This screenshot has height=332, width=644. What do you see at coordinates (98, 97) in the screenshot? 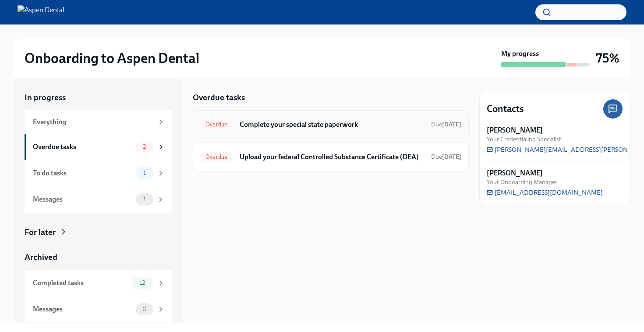
I see `div: In progress` at bounding box center [98, 97].